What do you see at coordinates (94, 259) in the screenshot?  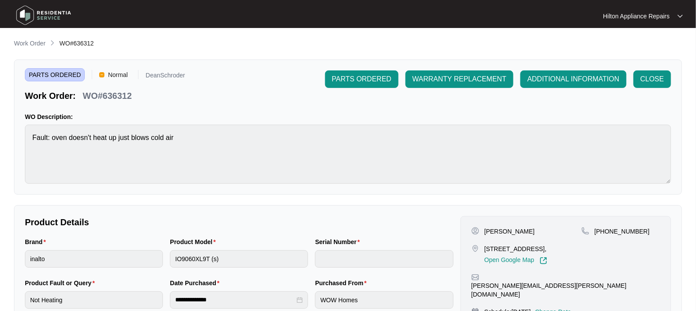 I see `input: Brand` at bounding box center [94, 259].